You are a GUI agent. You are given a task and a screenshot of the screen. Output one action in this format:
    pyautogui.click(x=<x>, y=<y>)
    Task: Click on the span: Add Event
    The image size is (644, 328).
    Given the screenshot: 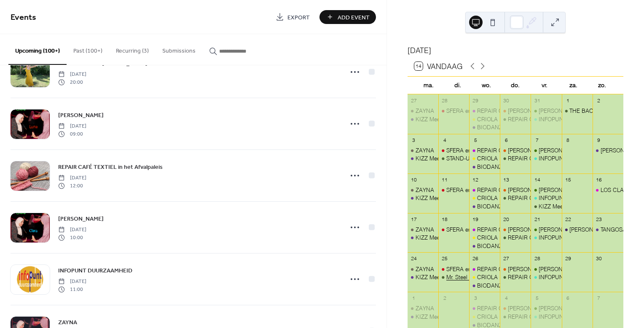 What is the action you would take?
    pyautogui.click(x=354, y=17)
    